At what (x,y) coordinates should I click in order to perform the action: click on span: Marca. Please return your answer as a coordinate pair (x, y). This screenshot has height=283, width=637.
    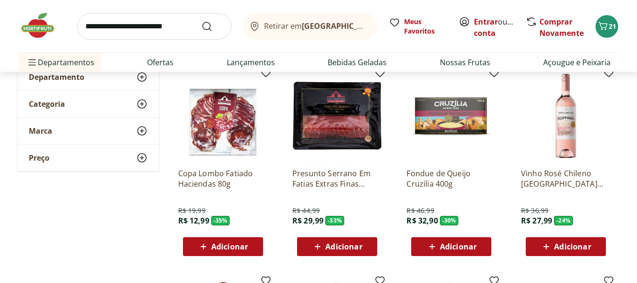
    Looking at the image, I should click on (41, 131).